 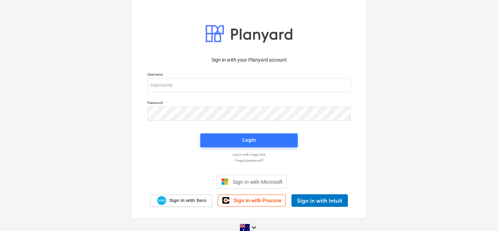 I want to click on button: Login, so click(x=249, y=141).